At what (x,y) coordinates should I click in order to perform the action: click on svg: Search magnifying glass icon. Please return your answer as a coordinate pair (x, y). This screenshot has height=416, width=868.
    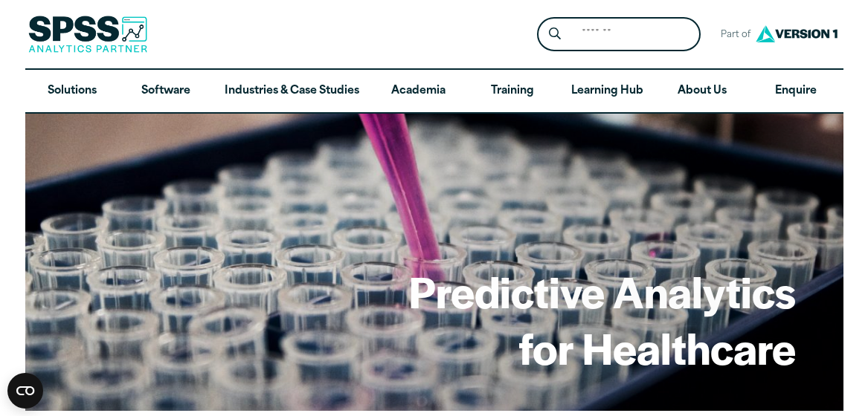
    Looking at the image, I should click on (554, 33).